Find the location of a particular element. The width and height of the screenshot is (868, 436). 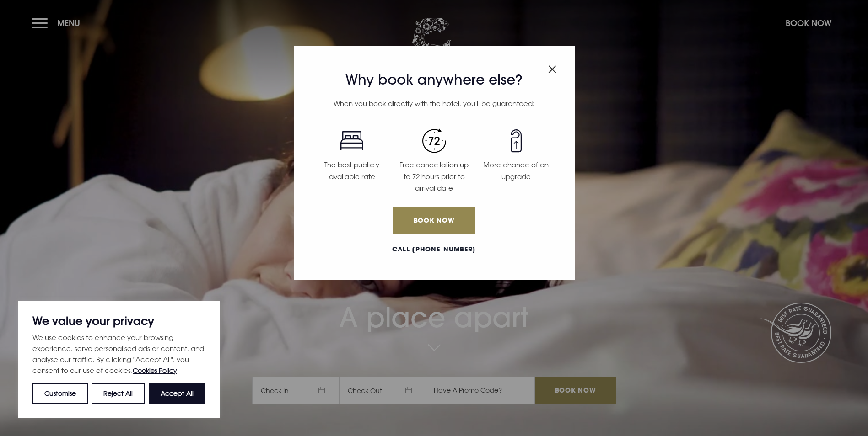

p: Free cancellation up to 72 hours prior to arrival date is located at coordinates (434, 177).